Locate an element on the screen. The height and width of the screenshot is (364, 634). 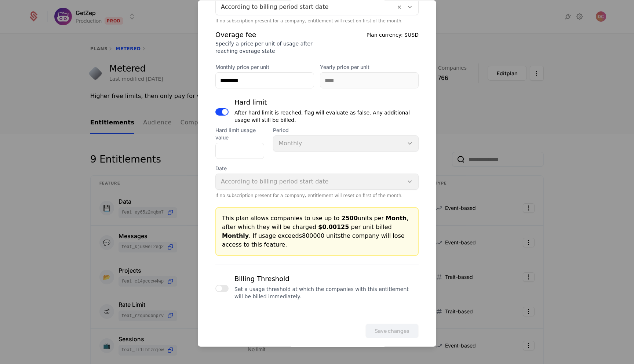
div: Specify a price per unit of usage after reaching overage state is located at coordinates (264, 47).